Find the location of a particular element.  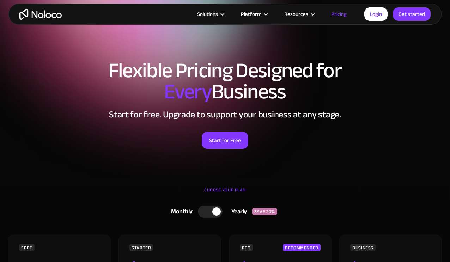

div: Monthly is located at coordinates (180, 212).